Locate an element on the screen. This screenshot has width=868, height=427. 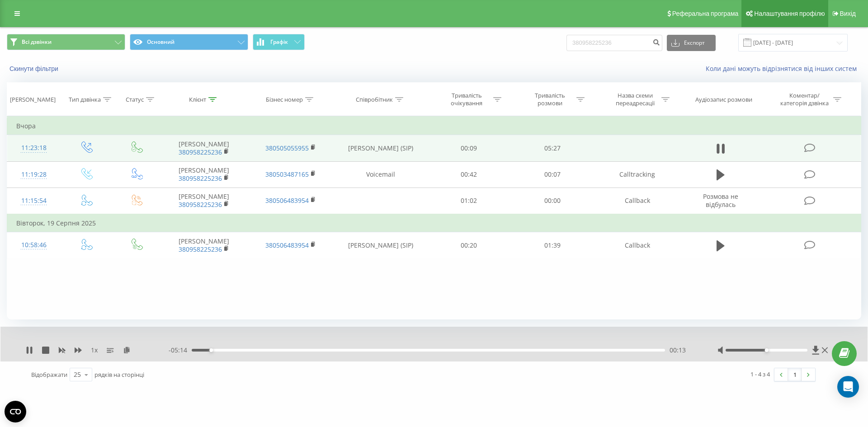
td: 00:20 is located at coordinates (469, 245).